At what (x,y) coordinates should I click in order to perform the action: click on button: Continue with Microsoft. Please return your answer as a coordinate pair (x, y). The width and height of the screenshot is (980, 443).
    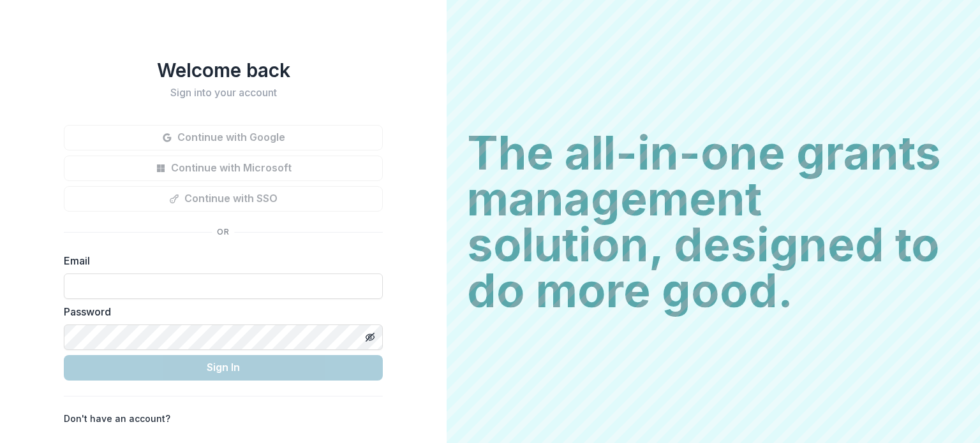
    Looking at the image, I should click on (223, 168).